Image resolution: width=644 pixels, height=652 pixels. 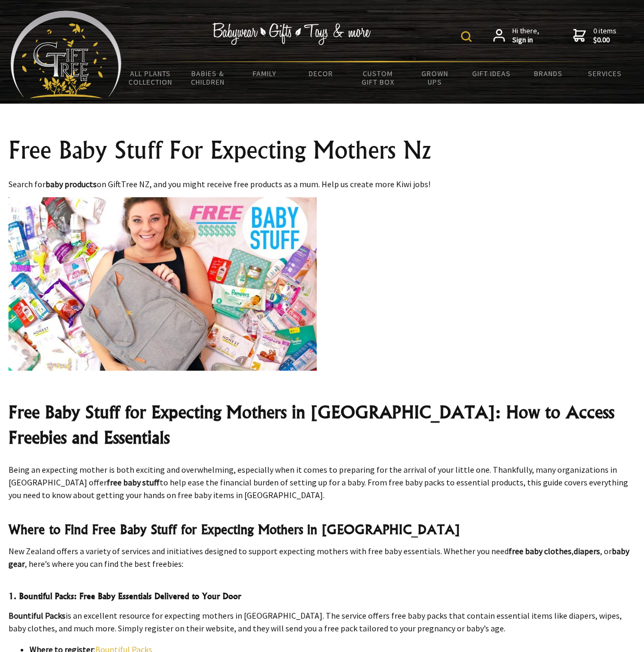 I want to click on strong: Bountiful Packs, so click(x=37, y=615).